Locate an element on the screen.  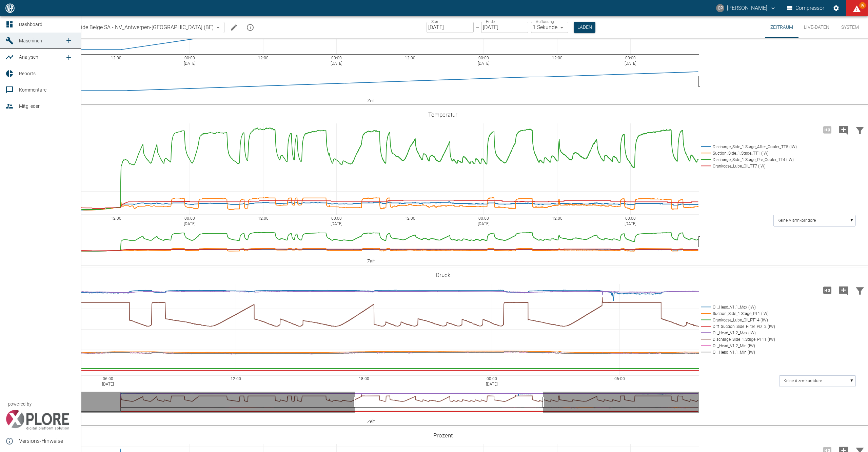
span: Kommentare is located at coordinates (33, 90).